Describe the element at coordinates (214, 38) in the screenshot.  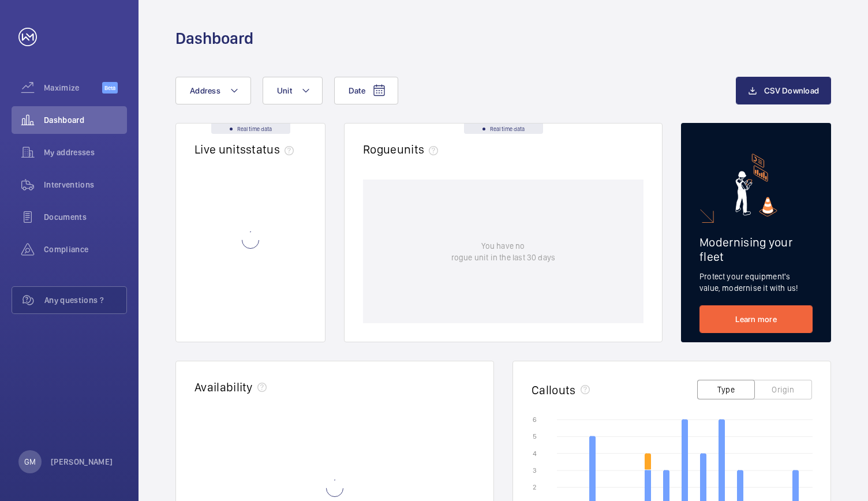
I see `h1: Dashboard` at that location.